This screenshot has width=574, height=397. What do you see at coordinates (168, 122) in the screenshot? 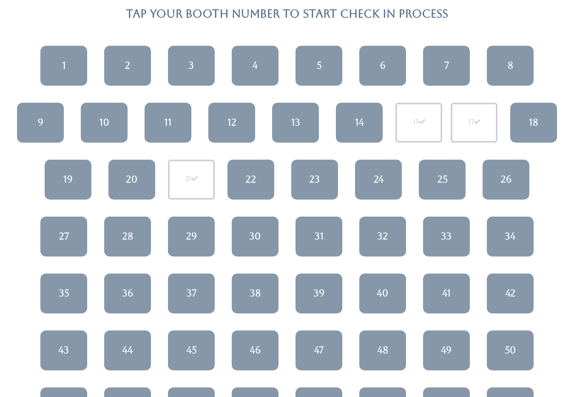
I see `a: 11` at bounding box center [168, 122].